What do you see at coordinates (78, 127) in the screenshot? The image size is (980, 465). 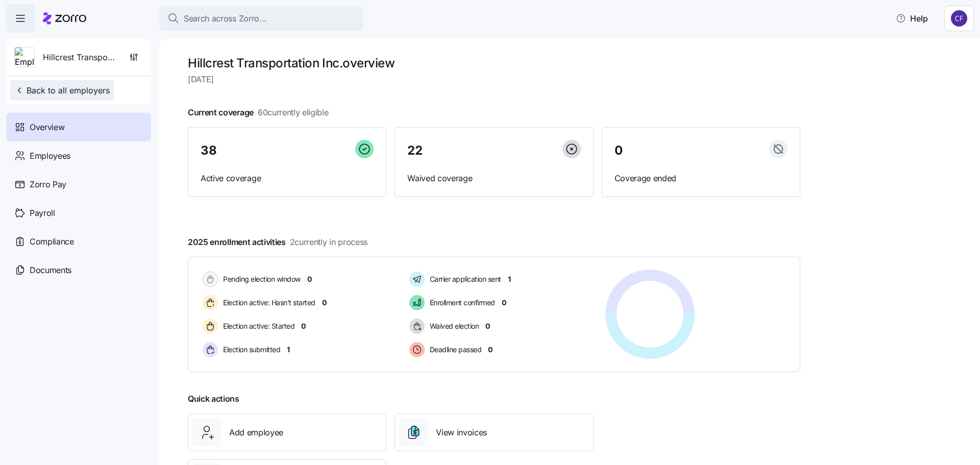 I see `a: Overview` at bounding box center [78, 127].